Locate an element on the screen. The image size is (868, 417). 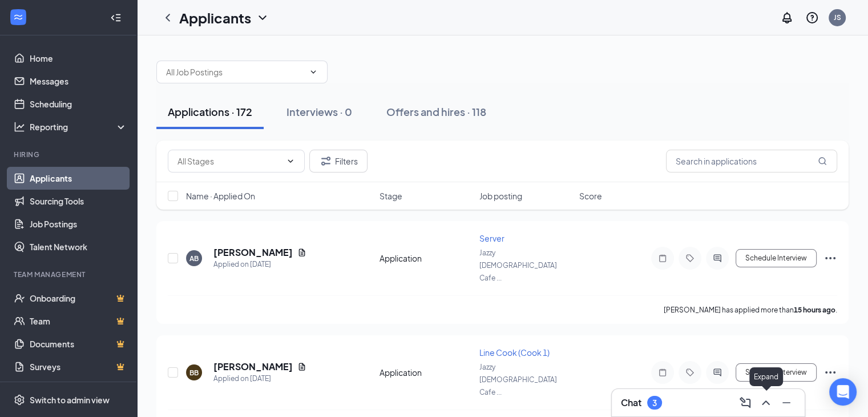
div: Team Management is located at coordinates (69, 274).